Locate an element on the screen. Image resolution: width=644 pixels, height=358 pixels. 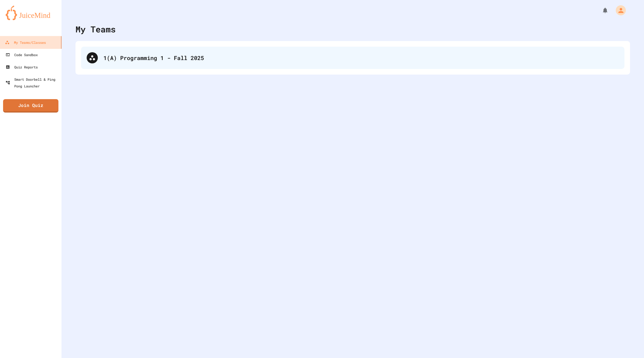
div: My Account is located at coordinates (618, 11).